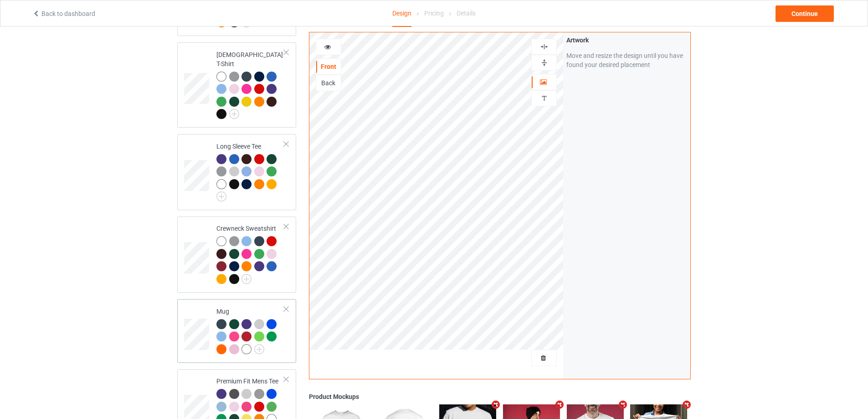  I want to click on div: Pricing, so click(434, 13).